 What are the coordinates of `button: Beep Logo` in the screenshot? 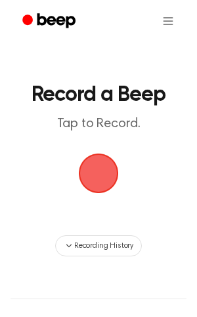 It's located at (99, 173).